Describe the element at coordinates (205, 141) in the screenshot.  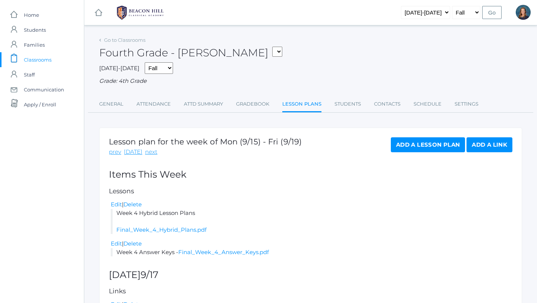
I see `h1: Lesson plan for the week of Mon (9/15) - Fri (9/19)` at that location.